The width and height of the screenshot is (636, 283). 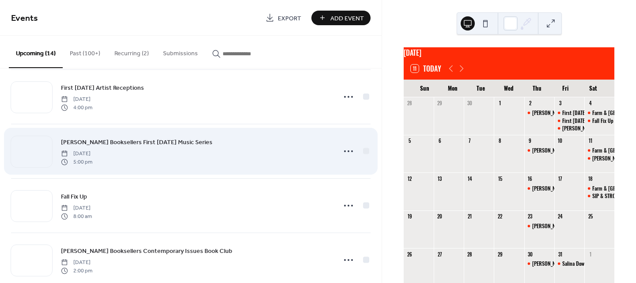 What do you see at coordinates (500, 216) in the screenshot?
I see `div: 22` at bounding box center [500, 216].